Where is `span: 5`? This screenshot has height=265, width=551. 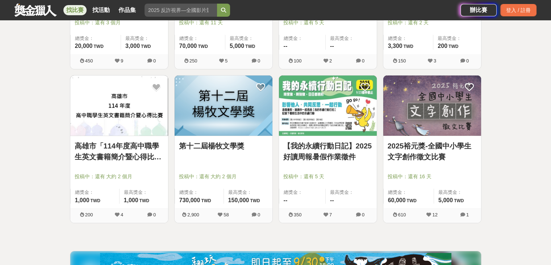 span: 5 is located at coordinates (226, 61).